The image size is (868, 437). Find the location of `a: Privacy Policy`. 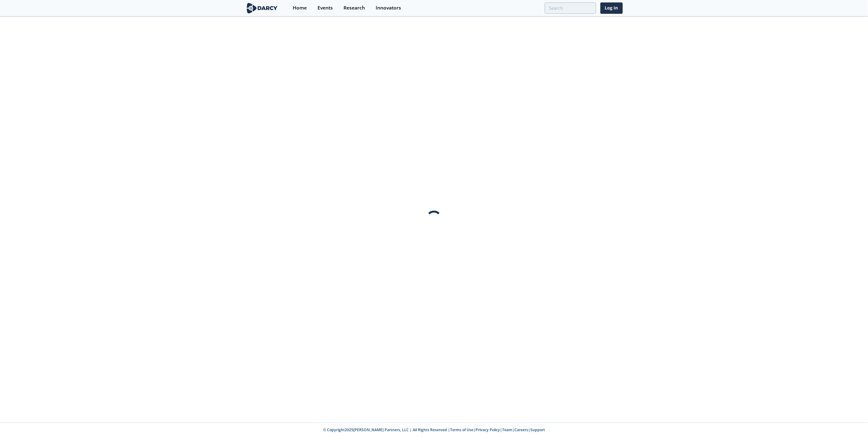

a: Privacy Policy is located at coordinates (488, 430).